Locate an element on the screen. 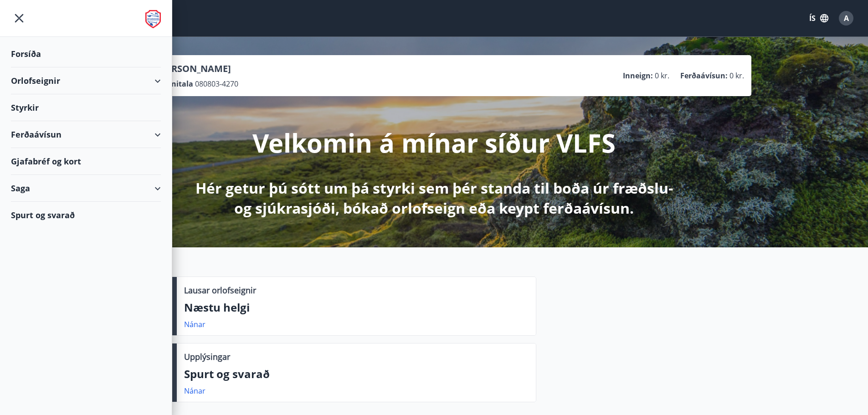 This screenshot has width=868, height=415. div: Gjafabréf og kort is located at coordinates (86, 161).